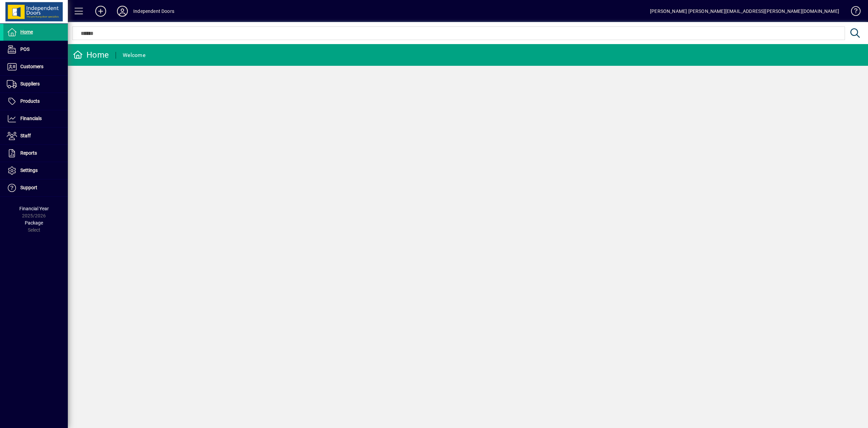  Describe the element at coordinates (34, 223) in the screenshot. I see `span: Package` at that location.